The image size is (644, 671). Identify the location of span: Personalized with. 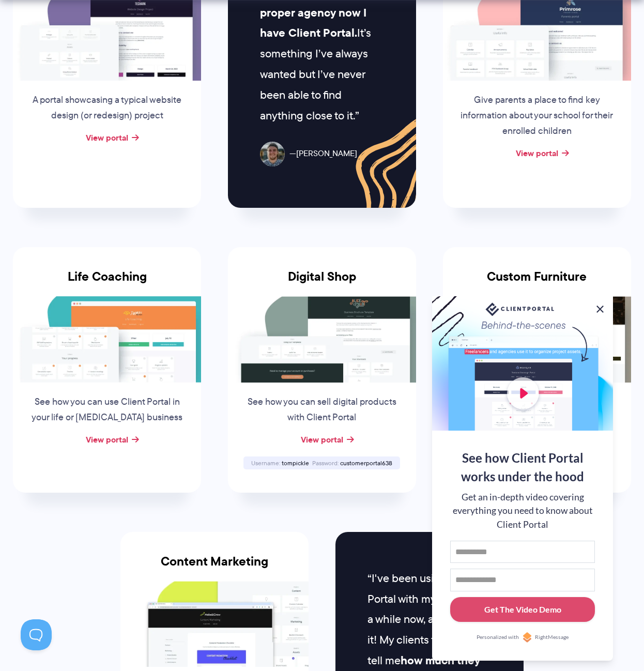
(497, 637).